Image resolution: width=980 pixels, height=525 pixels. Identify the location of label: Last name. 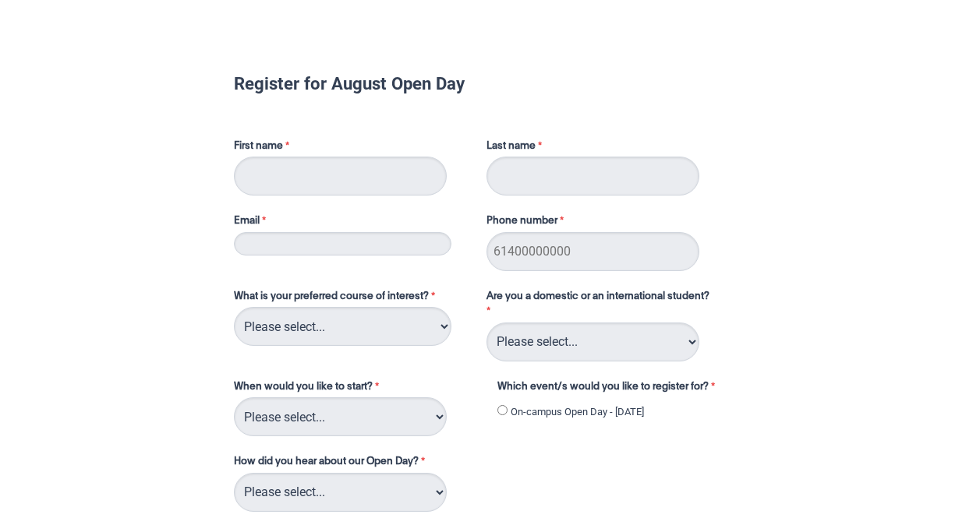
(517, 148).